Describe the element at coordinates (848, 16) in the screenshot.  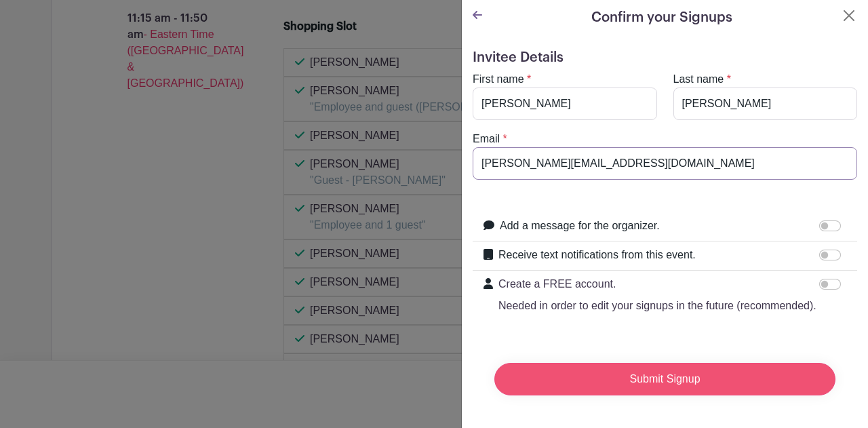
I see `button: Close` at that location.